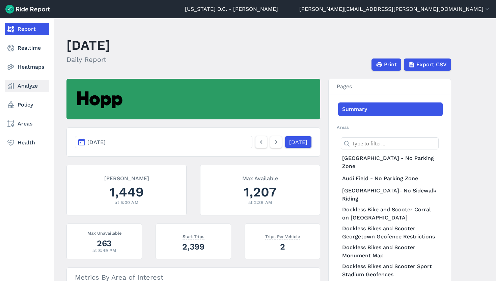 The height and width of the screenshot is (281, 496). What do you see at coordinates (390, 143) in the screenshot?
I see `input: Type to filter...` at bounding box center [390, 143].